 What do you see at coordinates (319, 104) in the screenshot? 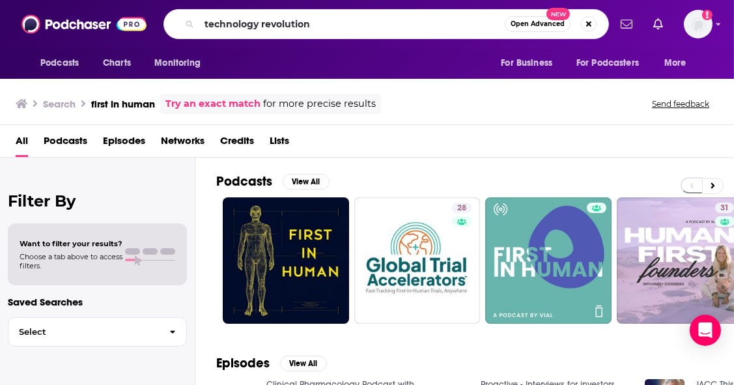
I see `span: for more precise results` at bounding box center [319, 104].